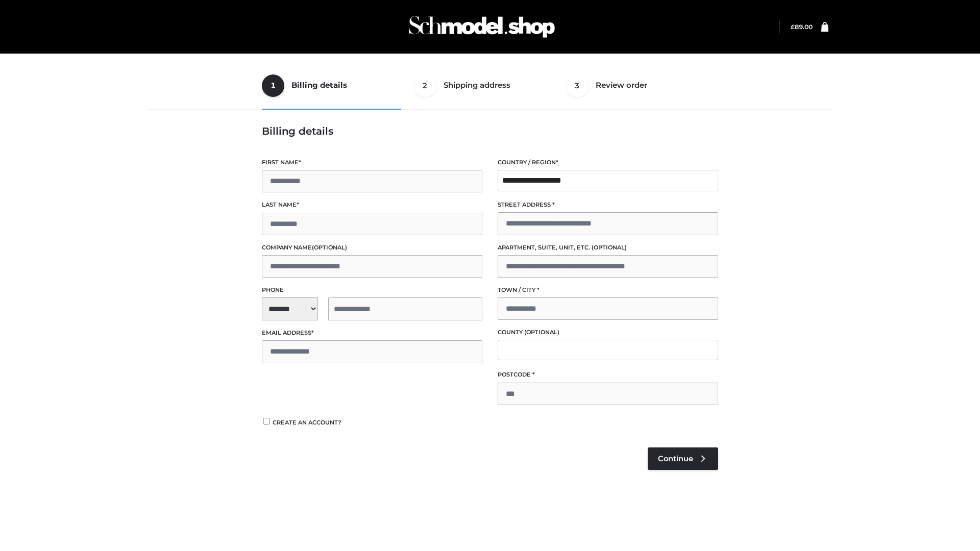 The width and height of the screenshot is (980, 551). I want to click on label: Town / City, so click(607, 290).